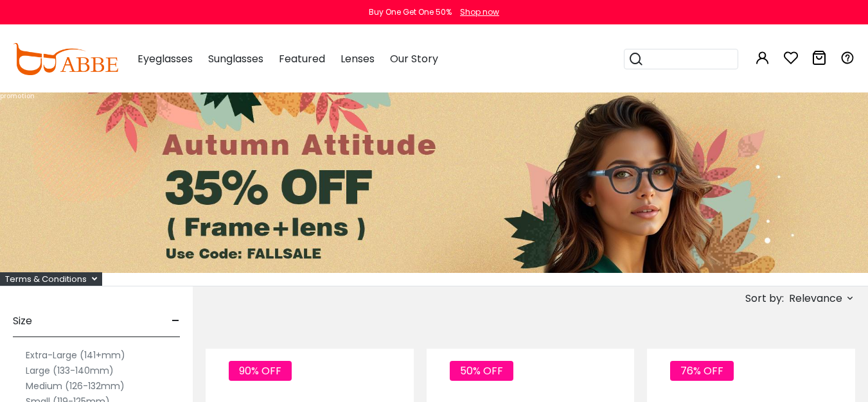  Describe the element at coordinates (69, 370) in the screenshot. I see `label: Large (133-140mm)` at that location.